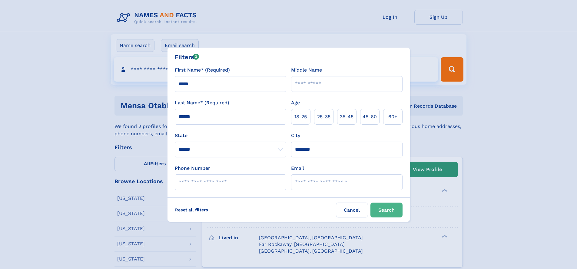  Describe the element at coordinates (370, 117) in the screenshot. I see `span: 45‑60` at that location.